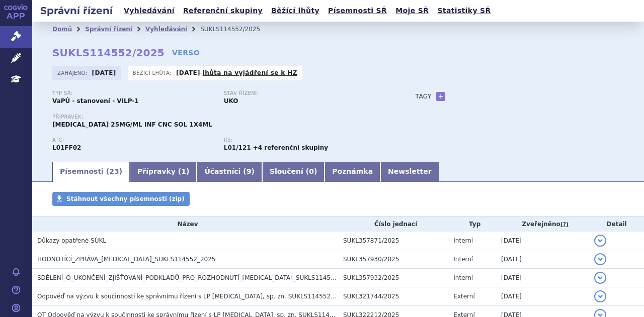 This screenshot has width=644, height=317. What do you see at coordinates (410, 172) in the screenshot?
I see `a: Newsletter` at bounding box center [410, 172].